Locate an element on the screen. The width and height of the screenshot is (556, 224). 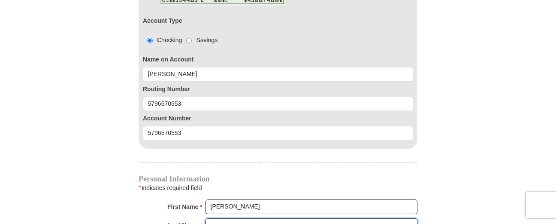
label: Account Type is located at coordinates (163, 21).